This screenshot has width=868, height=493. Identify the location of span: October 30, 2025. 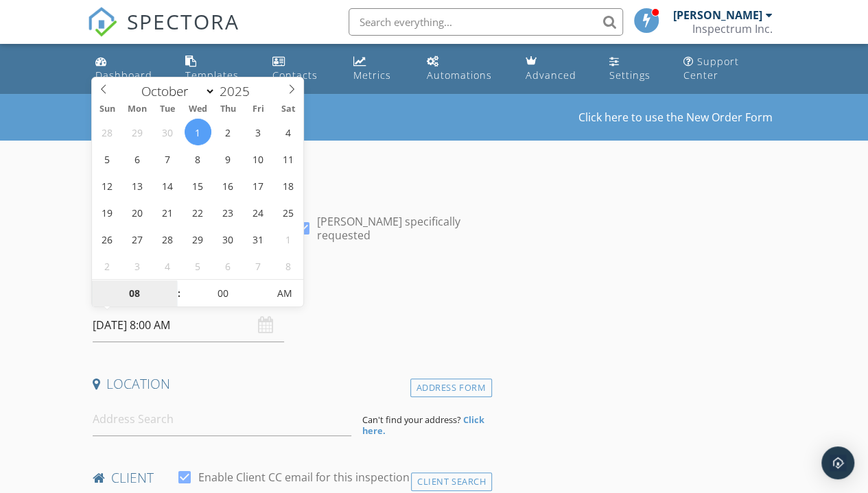
(228, 238).